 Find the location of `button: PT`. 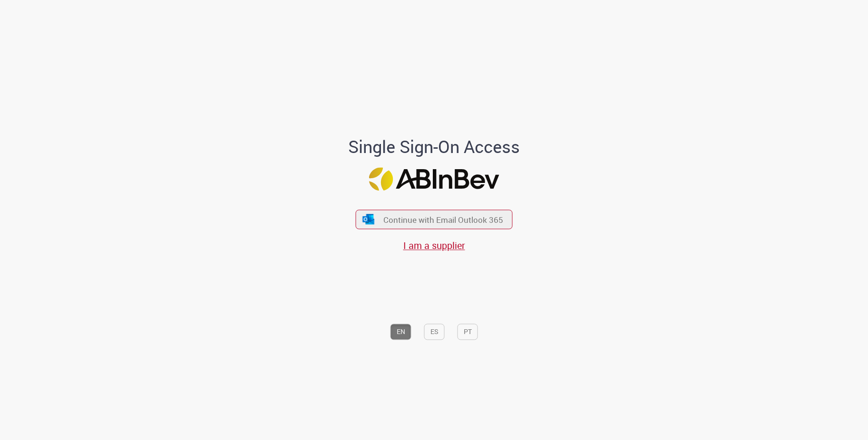

button: PT is located at coordinates (468, 332).